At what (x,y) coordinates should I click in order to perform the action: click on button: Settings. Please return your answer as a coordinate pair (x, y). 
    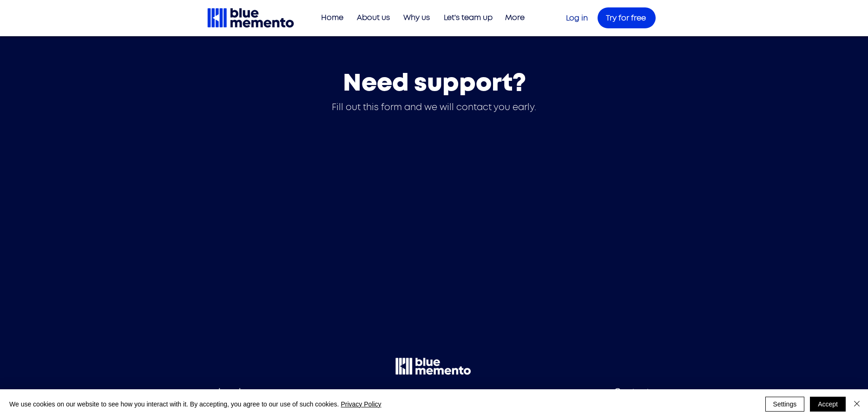
    Looking at the image, I should click on (785, 404).